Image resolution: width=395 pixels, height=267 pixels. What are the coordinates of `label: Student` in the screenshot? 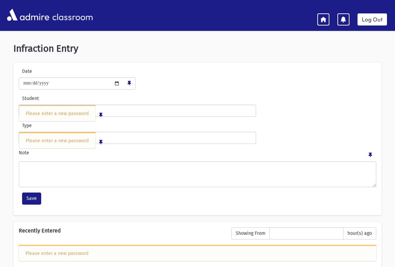 It's located at (98, 98).